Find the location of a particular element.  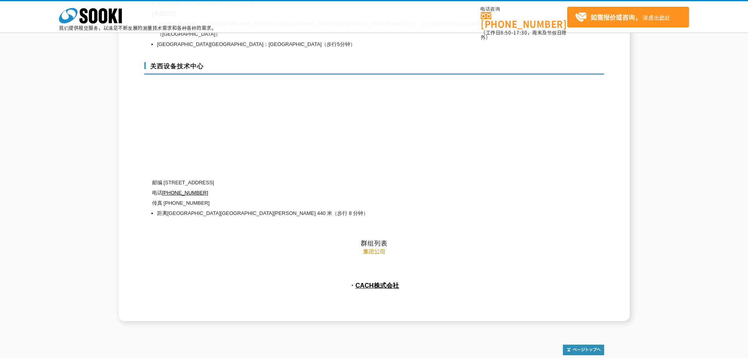

font: （工作日 is located at coordinates (490, 33).